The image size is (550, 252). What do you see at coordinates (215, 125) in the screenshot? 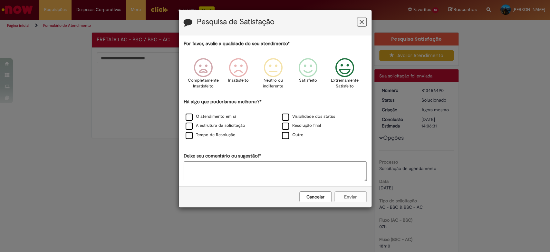
I see `label: A estrutura da solicitação` at bounding box center [215, 125].